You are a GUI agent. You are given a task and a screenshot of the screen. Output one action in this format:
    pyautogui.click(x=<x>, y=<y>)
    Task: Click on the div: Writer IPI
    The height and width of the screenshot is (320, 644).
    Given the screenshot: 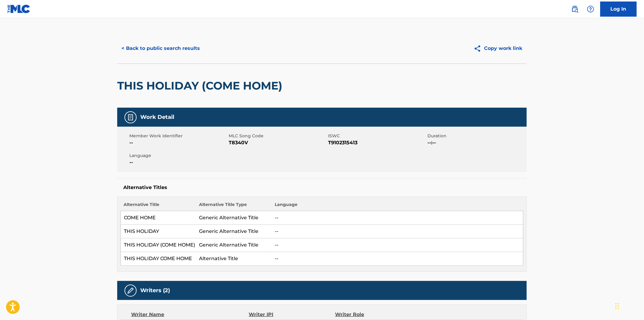 What is the action you would take?
    pyautogui.click(x=292, y=315)
    